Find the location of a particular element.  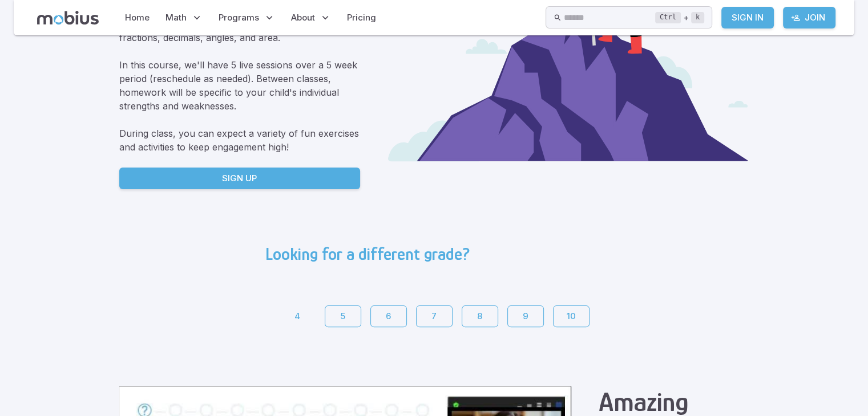

a: Pricing is located at coordinates (362, 18).